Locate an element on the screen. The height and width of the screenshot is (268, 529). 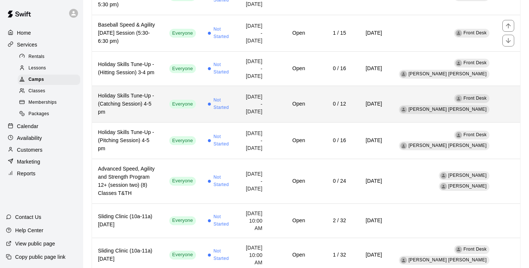
a: Memberships is located at coordinates (50, 103).